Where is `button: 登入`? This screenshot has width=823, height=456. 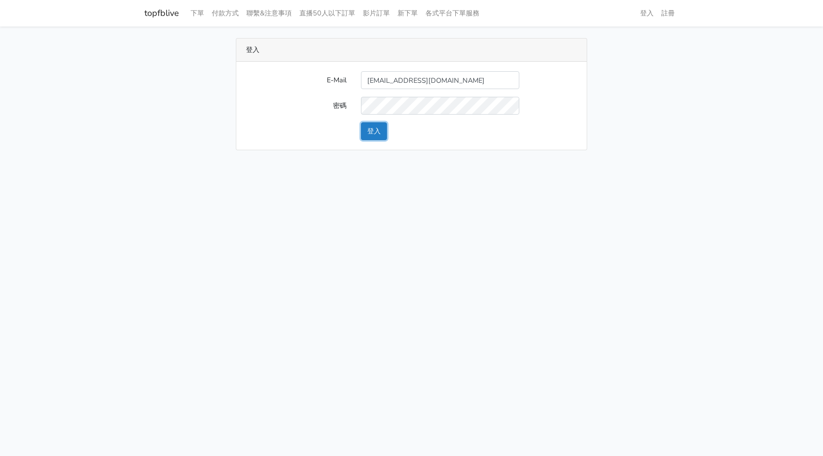 button: 登入 is located at coordinates (374, 131).